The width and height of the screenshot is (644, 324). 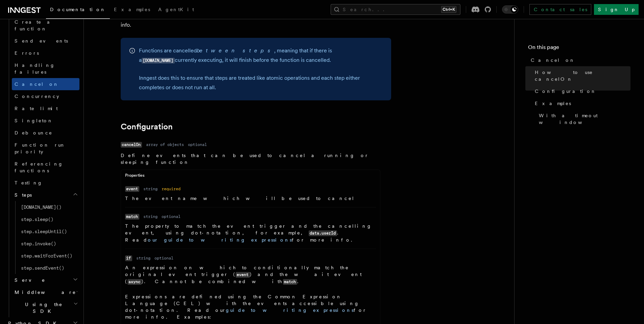 What do you see at coordinates (323, 233) in the screenshot?
I see `code: data.userId` at bounding box center [323, 233].